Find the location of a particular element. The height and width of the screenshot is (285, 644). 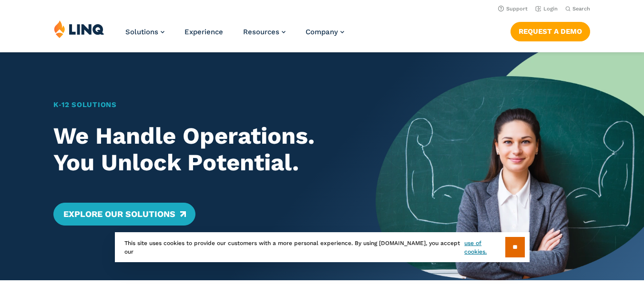

span: Search is located at coordinates (581, 9).